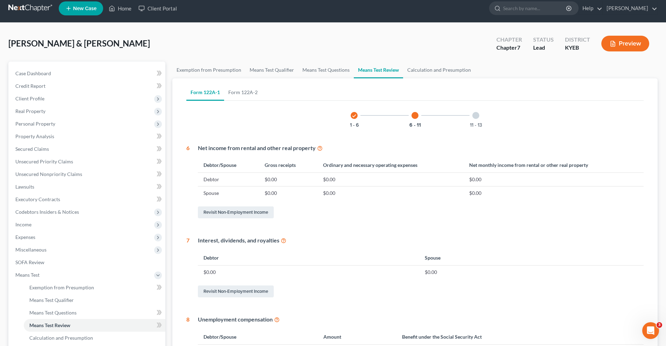  I want to click on a: Lawsuits, so click(87, 187).